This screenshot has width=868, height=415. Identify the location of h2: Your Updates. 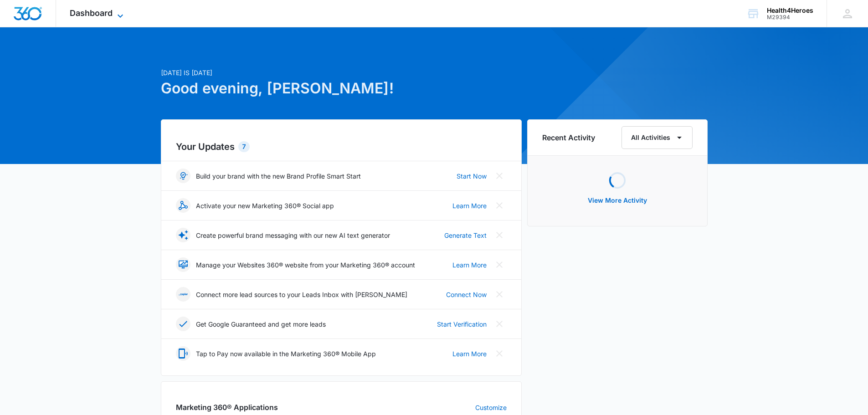
(342, 146).